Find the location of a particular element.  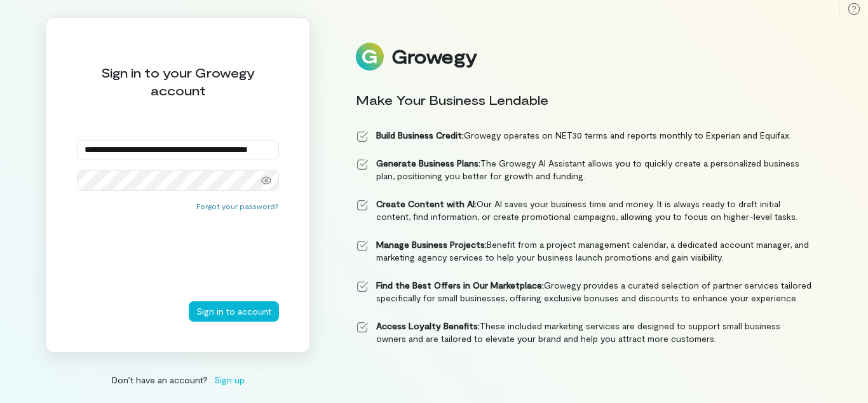

button: Sign in to account is located at coordinates (234, 312).